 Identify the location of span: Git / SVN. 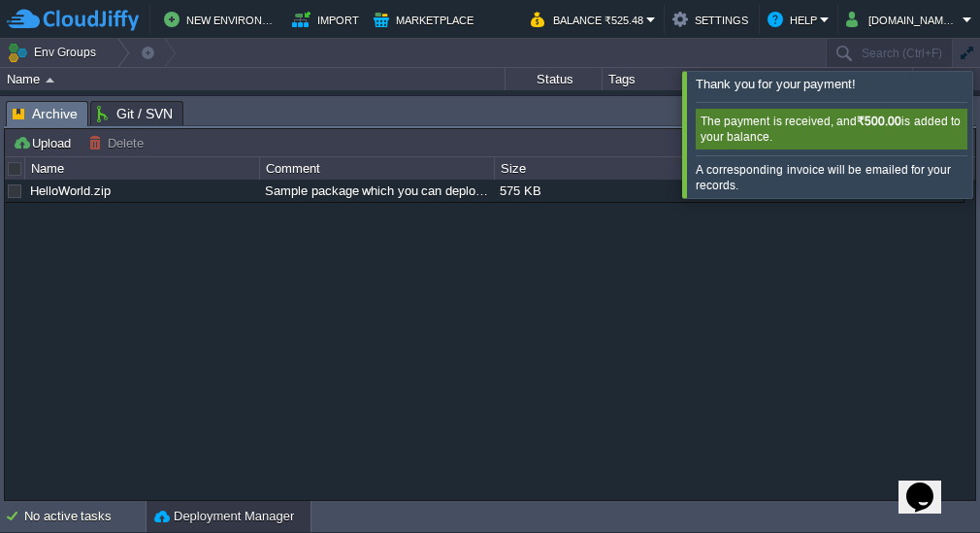
(135, 114).